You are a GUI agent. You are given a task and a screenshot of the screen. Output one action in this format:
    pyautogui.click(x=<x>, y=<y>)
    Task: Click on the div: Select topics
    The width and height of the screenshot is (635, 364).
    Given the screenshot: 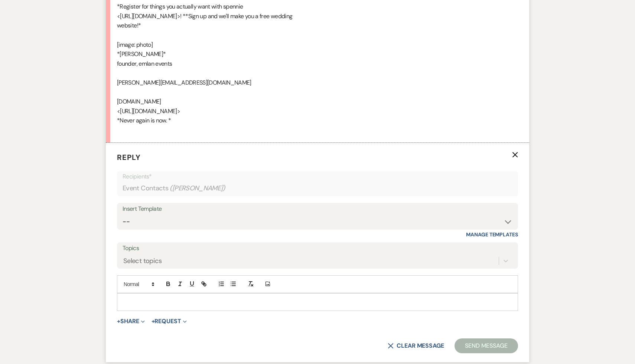 What is the action you would take?
    pyautogui.click(x=143, y=261)
    